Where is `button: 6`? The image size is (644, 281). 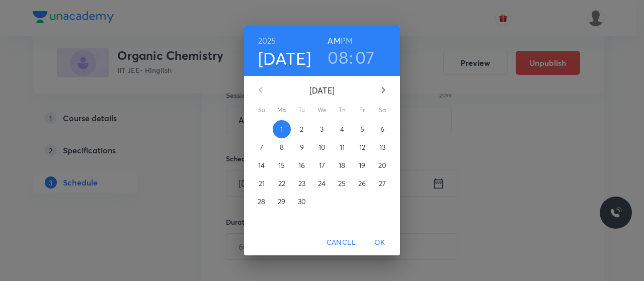
button: 6 is located at coordinates (382, 129).